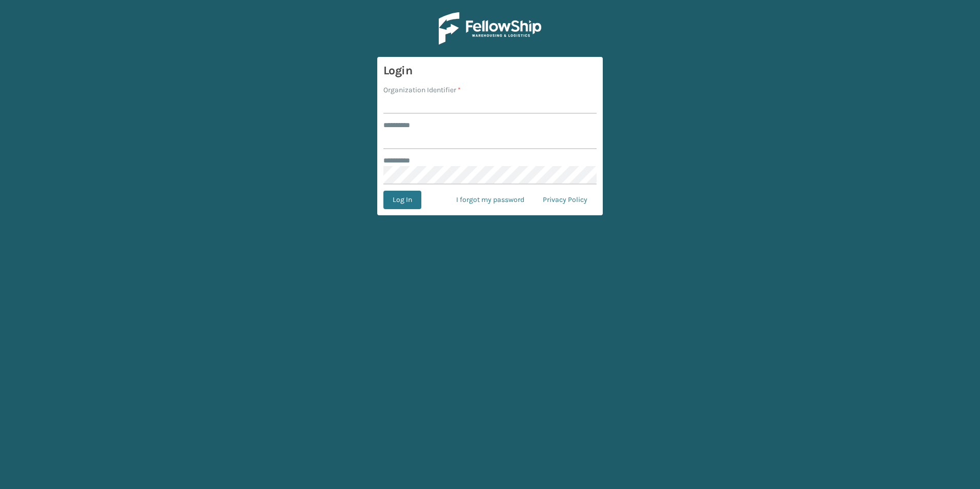 This screenshot has height=489, width=980. Describe the element at coordinates (403, 200) in the screenshot. I see `button: Log In` at that location.